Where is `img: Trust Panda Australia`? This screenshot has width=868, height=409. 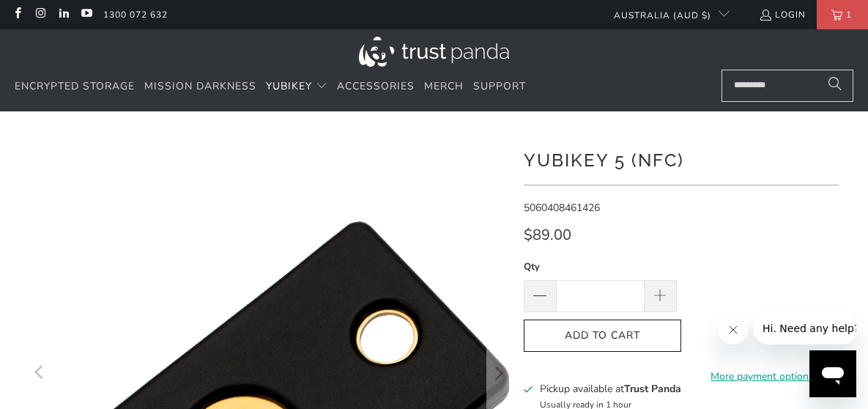 img: Trust Panda Australia is located at coordinates (434, 51).